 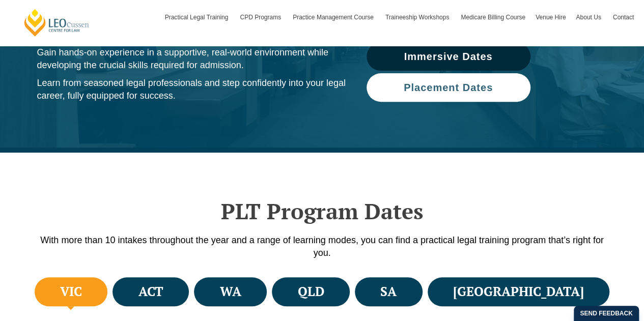 What do you see at coordinates (388, 292) in the screenshot?
I see `h4: SA` at bounding box center [388, 292].